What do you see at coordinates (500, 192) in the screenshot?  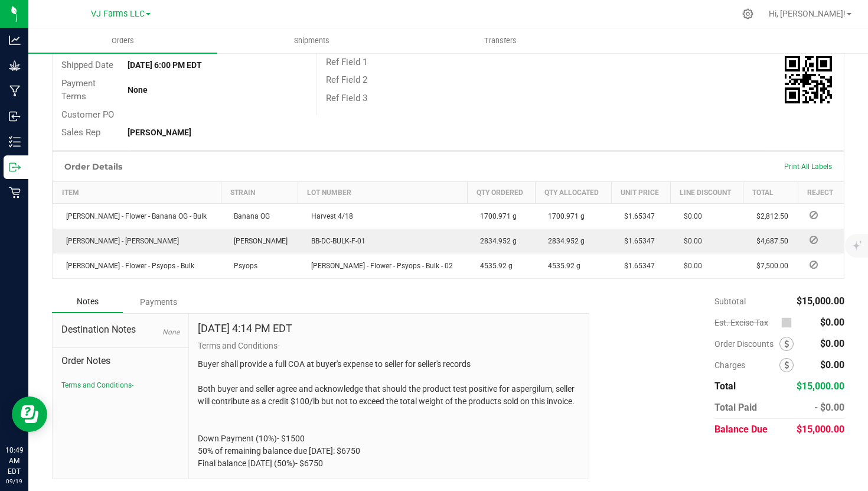 I see `th: Qty Ordered` at bounding box center [500, 192].